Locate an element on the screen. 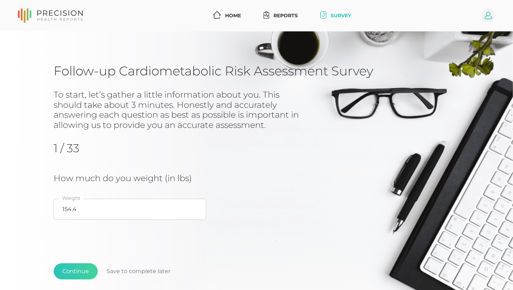 The height and width of the screenshot is (290, 513). a: Reports is located at coordinates (281, 16).